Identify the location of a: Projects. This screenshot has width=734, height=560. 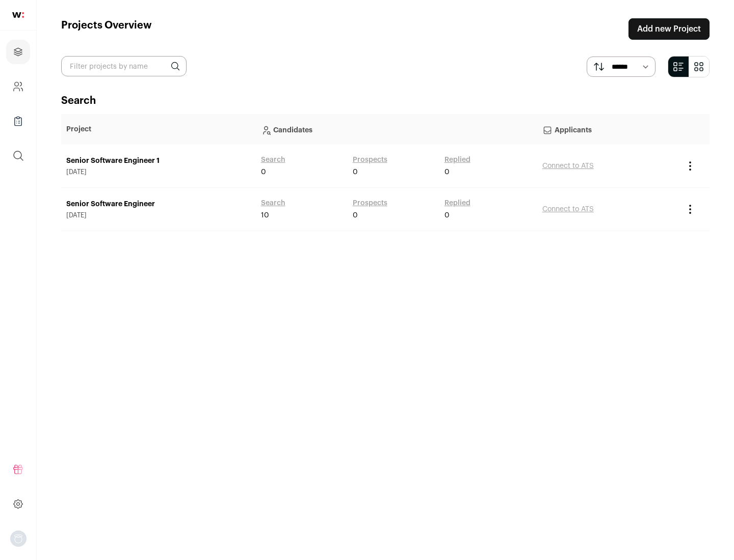
(18, 52).